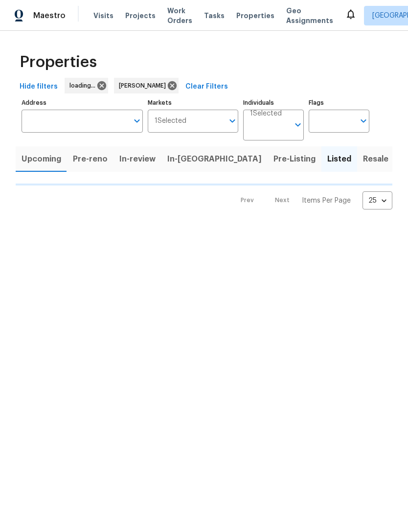 The image size is (408, 532). Describe the element at coordinates (339, 103) in the screenshot. I see `label: Flags` at that location.